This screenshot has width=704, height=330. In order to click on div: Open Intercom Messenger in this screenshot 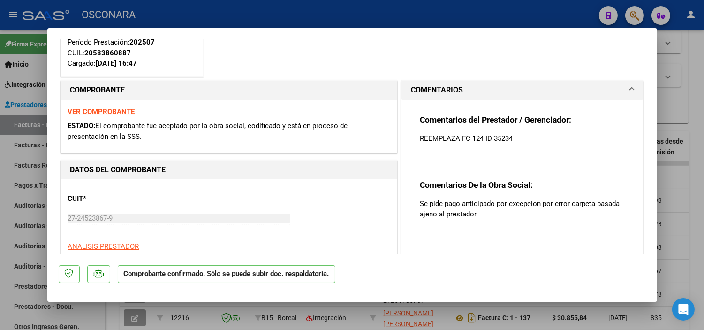, I will do `click(684, 309)`.